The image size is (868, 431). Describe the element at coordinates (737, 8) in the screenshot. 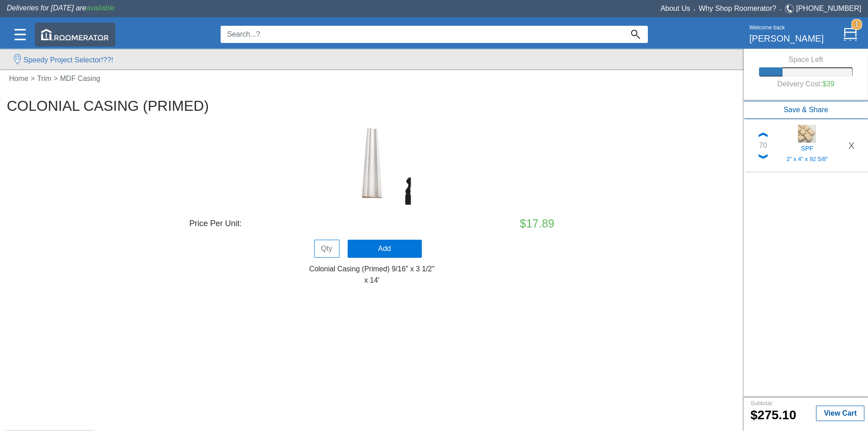

I see `a: Why Shop Roomerator?` at that location.